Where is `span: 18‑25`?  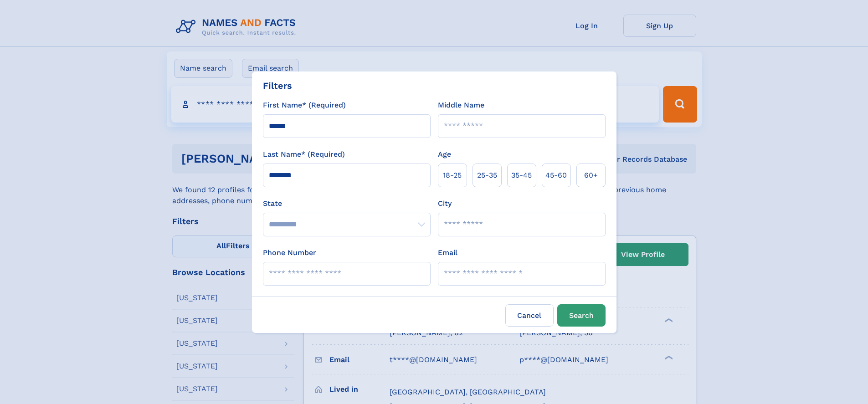
span: 18‑25 is located at coordinates (452, 175).